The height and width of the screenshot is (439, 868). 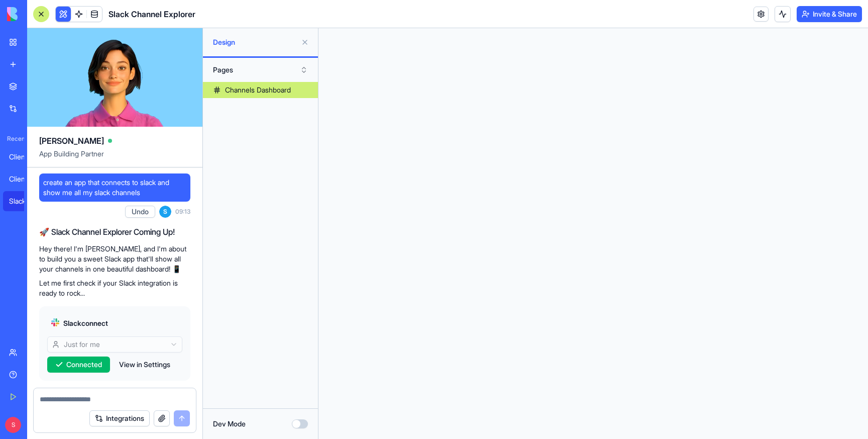 I want to click on button: Connected, so click(x=79, y=364).